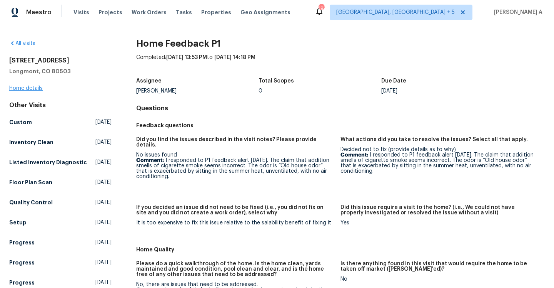  I want to click on h5: Is there anything found in this visit that would require the home to be taken off market ([PERSON..., so click(440, 266).